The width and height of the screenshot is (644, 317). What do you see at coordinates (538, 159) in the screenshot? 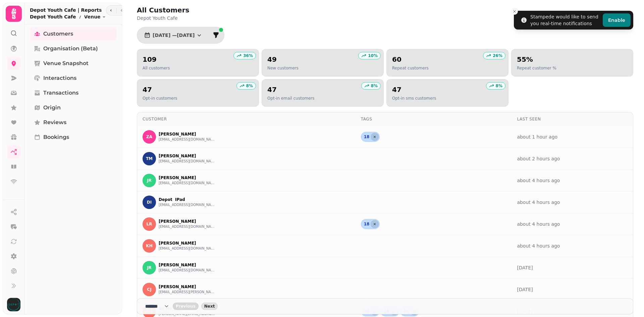
I see `a: about 2 hours ago` at bounding box center [538, 159].